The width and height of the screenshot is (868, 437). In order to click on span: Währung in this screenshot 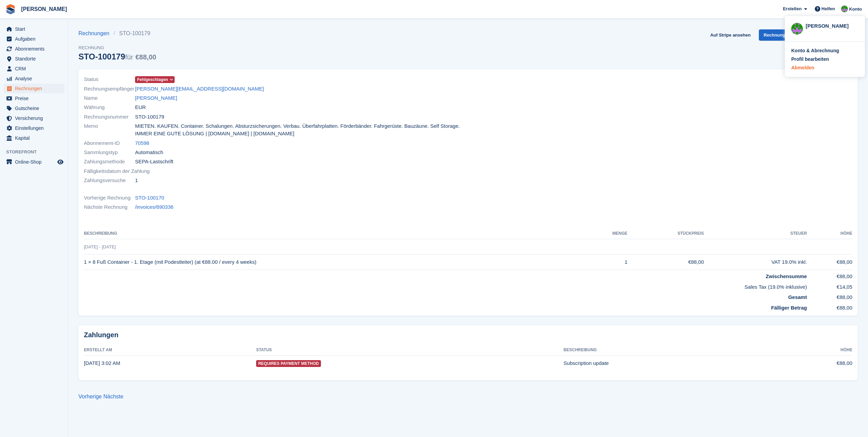, I will do `click(109, 108)`.